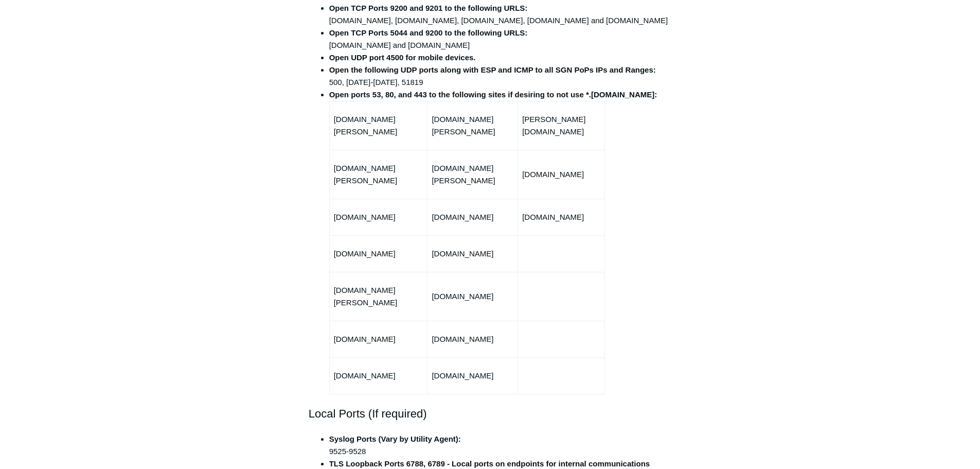 This screenshot has width=980, height=469. I want to click on li: 9525-9528, so click(501, 445).